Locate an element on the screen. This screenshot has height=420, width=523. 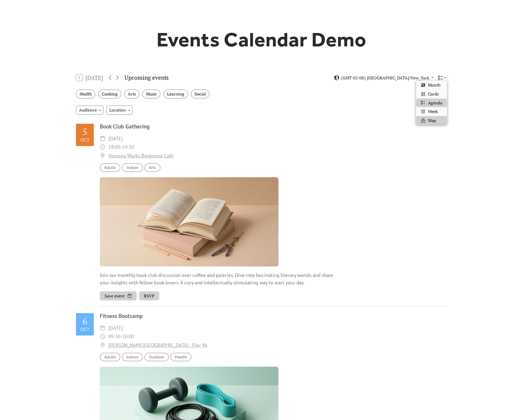
span: Week is located at coordinates (433, 112).